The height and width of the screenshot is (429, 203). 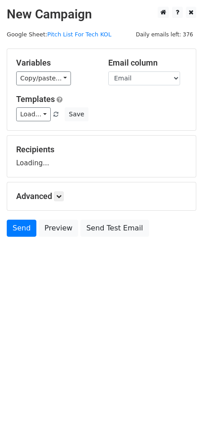 What do you see at coordinates (35, 99) in the screenshot?
I see `a: Templates` at bounding box center [35, 99].